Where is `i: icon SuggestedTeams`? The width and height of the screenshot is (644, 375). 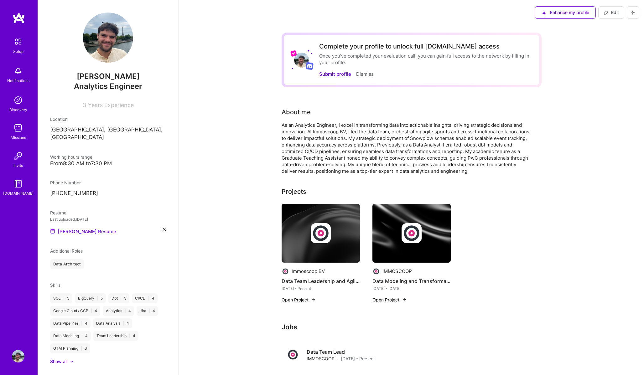
i: icon SuggestedTeams is located at coordinates (544, 13).